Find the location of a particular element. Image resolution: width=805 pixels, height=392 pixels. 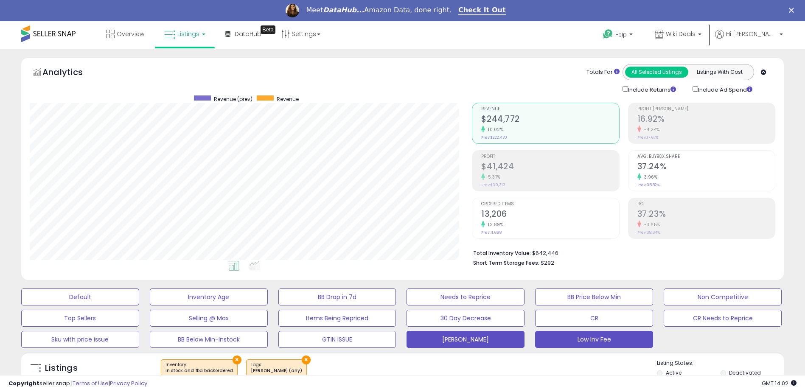

span: Ordered Items is located at coordinates (550, 204).